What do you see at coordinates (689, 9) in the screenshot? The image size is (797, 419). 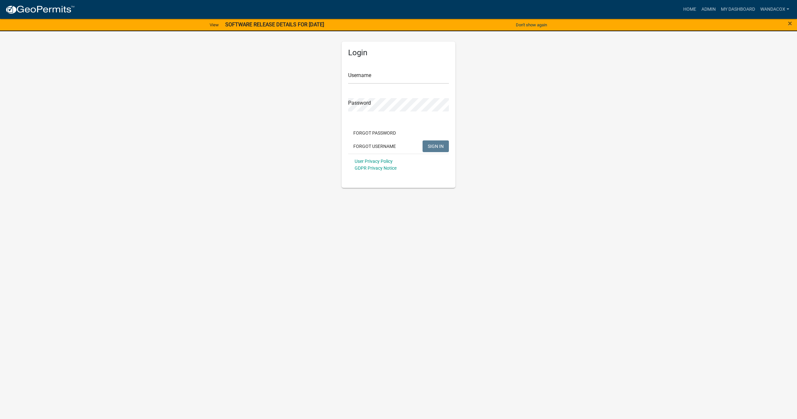 I see `a: Home` at bounding box center [689, 9].